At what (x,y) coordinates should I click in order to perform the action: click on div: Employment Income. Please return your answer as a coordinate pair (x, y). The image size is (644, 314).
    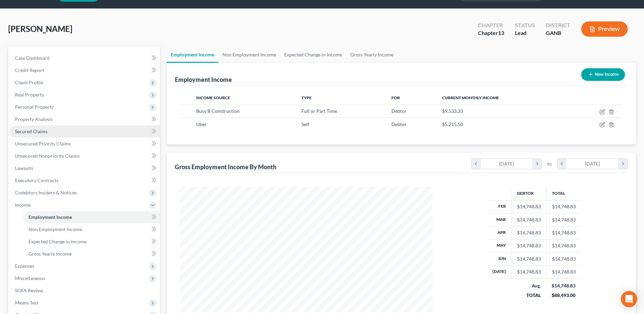
    Looking at the image, I should click on (203, 79).